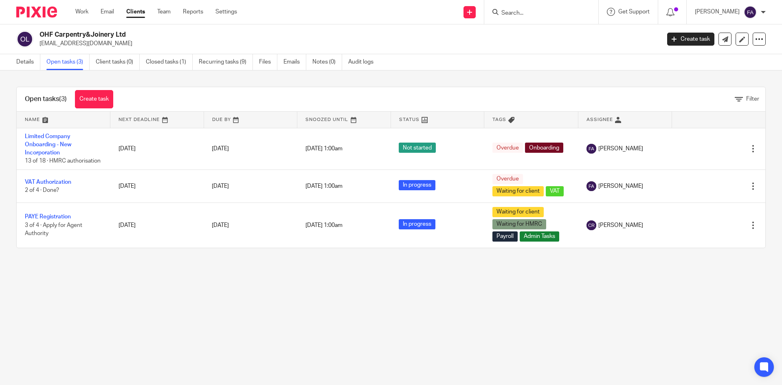 Image resolution: width=782 pixels, height=385 pixels. Describe the element at coordinates (53, 229) in the screenshot. I see `span: 3 of 4 · Apply for Agent Authority` at that location.